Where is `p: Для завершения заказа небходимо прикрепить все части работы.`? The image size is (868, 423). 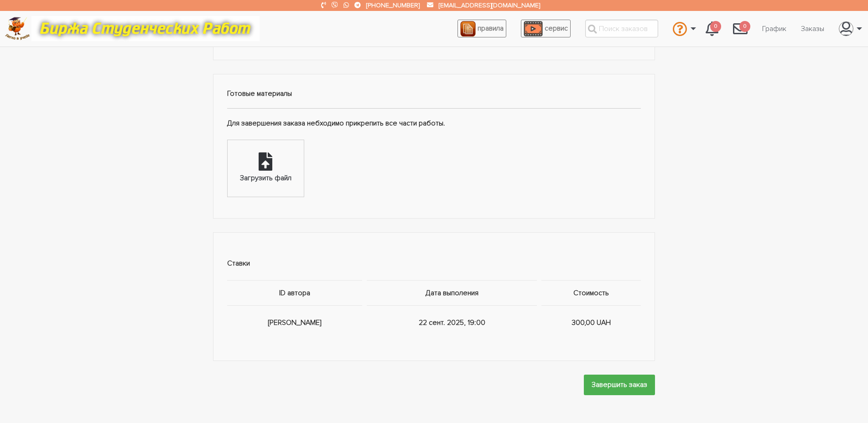
p: Для завершения заказа небходимо прикрепить все части работы. is located at coordinates (434, 124).